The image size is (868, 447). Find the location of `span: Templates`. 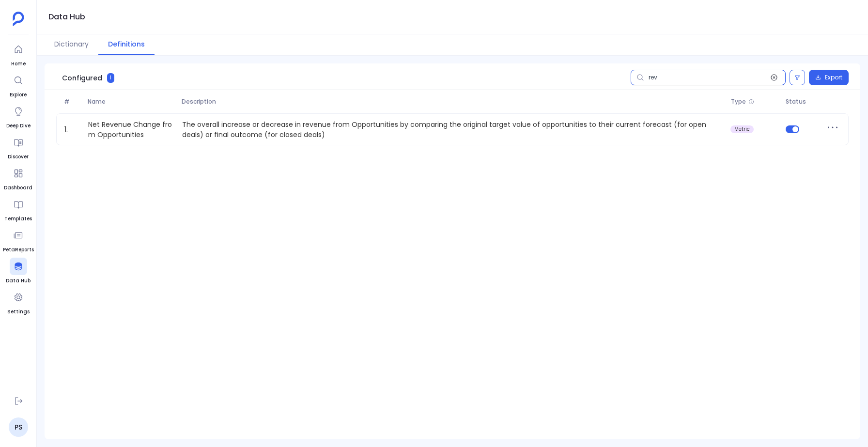

span: Templates is located at coordinates (18, 219).